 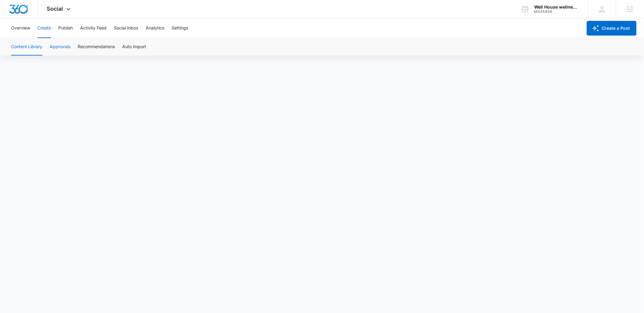 What do you see at coordinates (126, 28) in the screenshot?
I see `button: Social Inbox` at bounding box center [126, 28].